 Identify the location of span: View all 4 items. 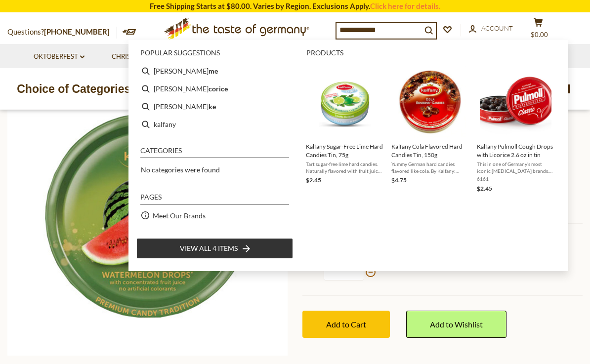
(208, 248).